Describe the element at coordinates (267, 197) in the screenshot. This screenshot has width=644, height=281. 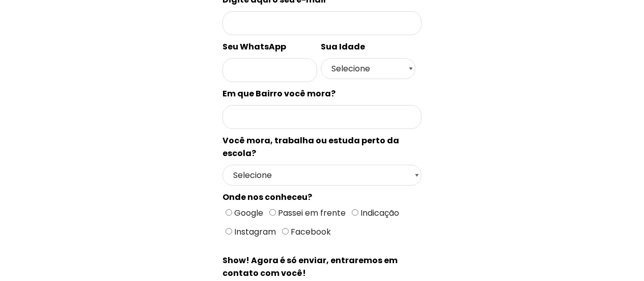
I see `spam: Onde nos conheceu?` at that location.